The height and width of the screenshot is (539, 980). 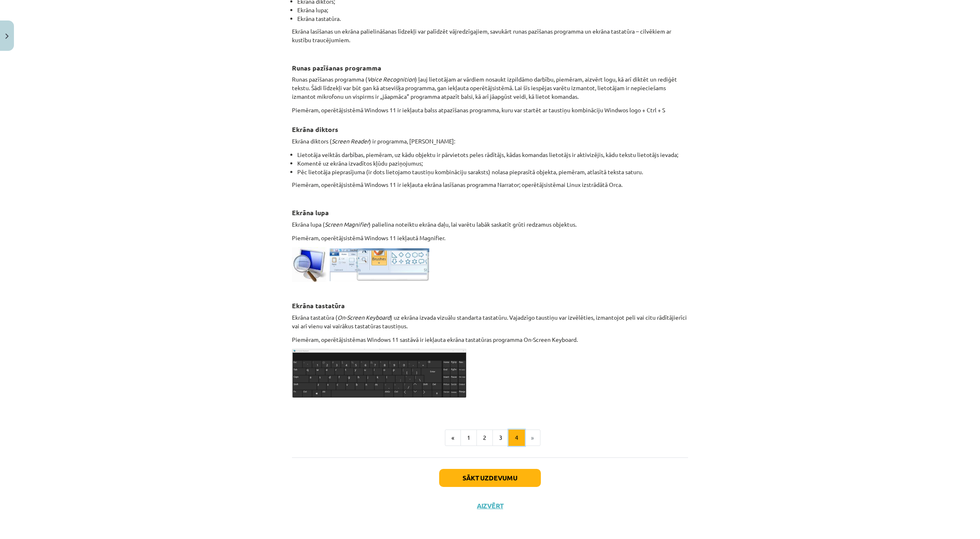 I want to click on li: Ekrāna tastatūra., so click(x=492, y=19).